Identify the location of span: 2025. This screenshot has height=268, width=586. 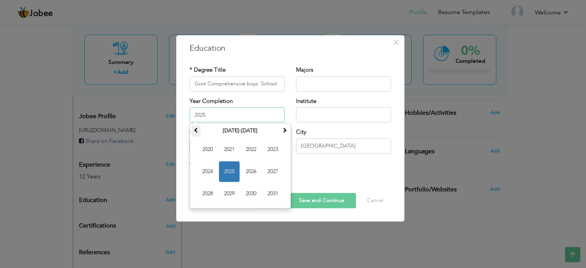
(229, 172).